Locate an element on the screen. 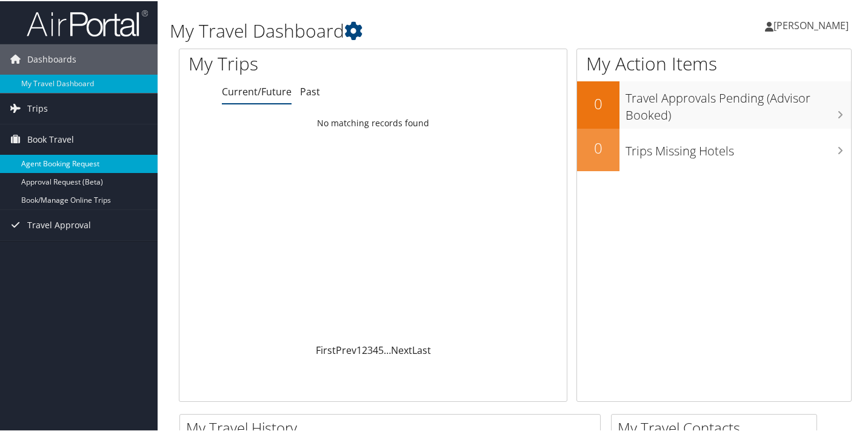  h1: My Action Items is located at coordinates (715, 62).